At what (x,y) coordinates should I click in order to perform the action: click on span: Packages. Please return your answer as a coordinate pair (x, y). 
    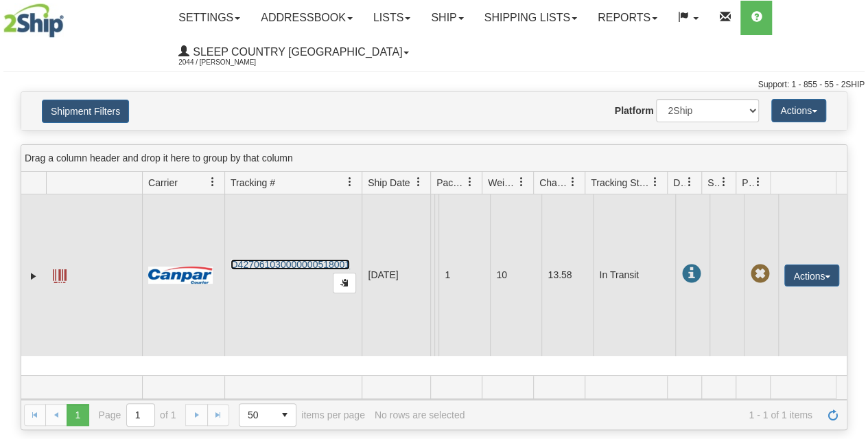
    Looking at the image, I should click on (451, 182).